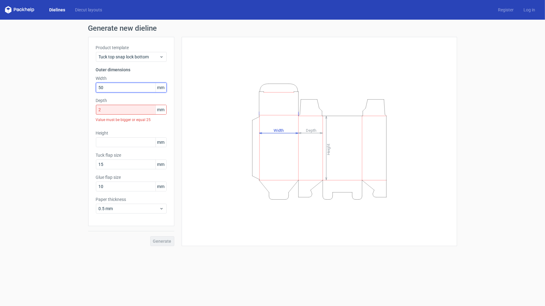 Image resolution: width=545 pixels, height=306 pixels. Describe the element at coordinates (131, 120) in the screenshot. I see `div: Value must be bigger or equal 25` at that location.